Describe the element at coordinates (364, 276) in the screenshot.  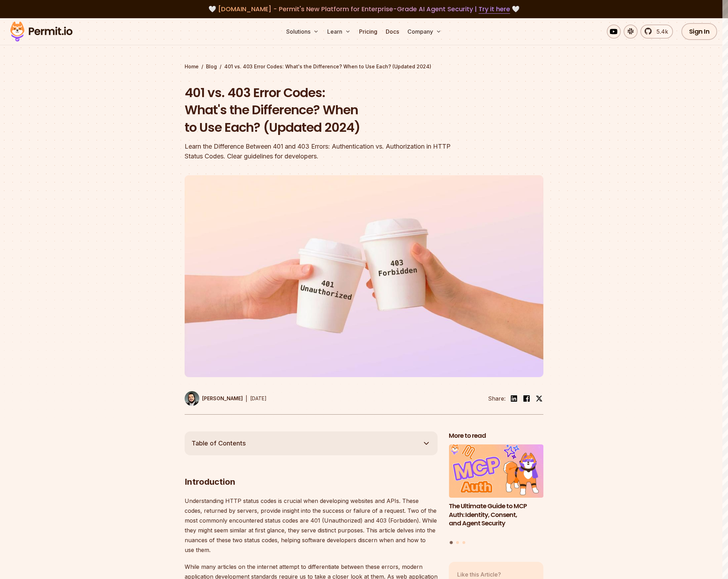
I see `img: 401 vs. 403 Error Codes: What's the Difference? When to Use Each? (Updated 2024)` at that location.